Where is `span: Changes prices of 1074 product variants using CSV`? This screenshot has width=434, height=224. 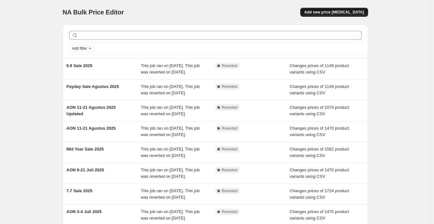 span: Changes prices of 1074 product variants using CSV is located at coordinates (319, 111).